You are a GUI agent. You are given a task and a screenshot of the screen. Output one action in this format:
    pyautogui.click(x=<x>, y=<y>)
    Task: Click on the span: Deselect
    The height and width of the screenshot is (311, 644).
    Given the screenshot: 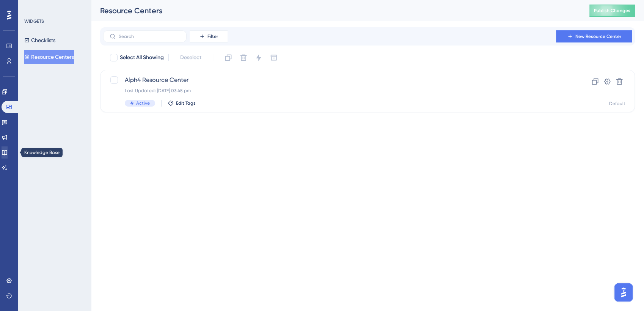 What is the action you would take?
    pyautogui.click(x=191, y=58)
    